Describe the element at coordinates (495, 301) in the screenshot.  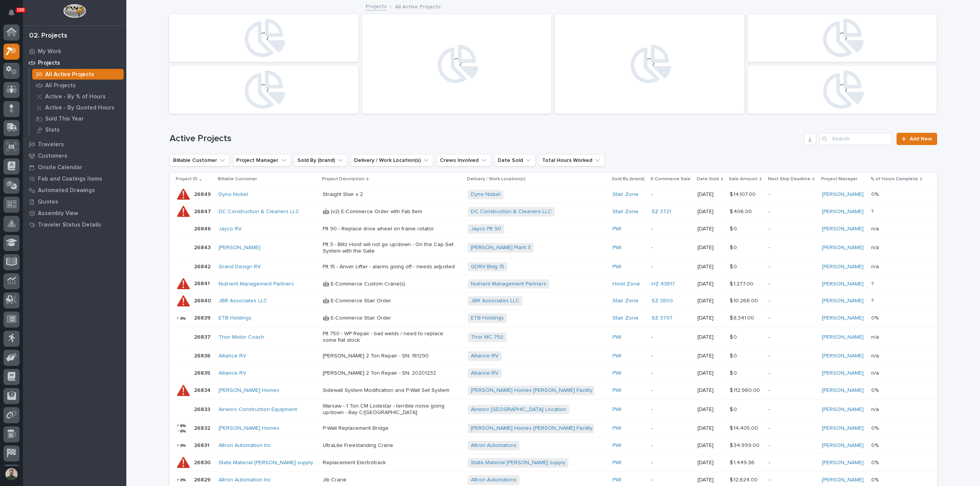
I see `a: JBR Associates LLC` at that location.